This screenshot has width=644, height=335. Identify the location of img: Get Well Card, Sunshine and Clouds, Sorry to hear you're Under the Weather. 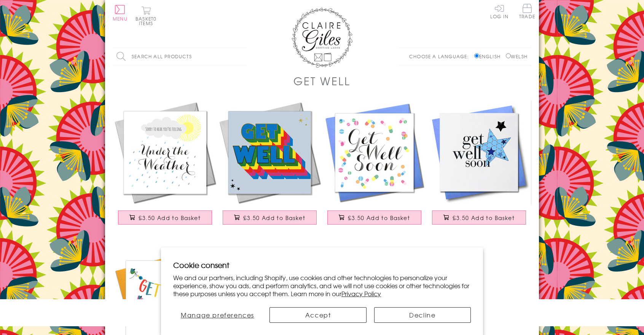
(165, 152).